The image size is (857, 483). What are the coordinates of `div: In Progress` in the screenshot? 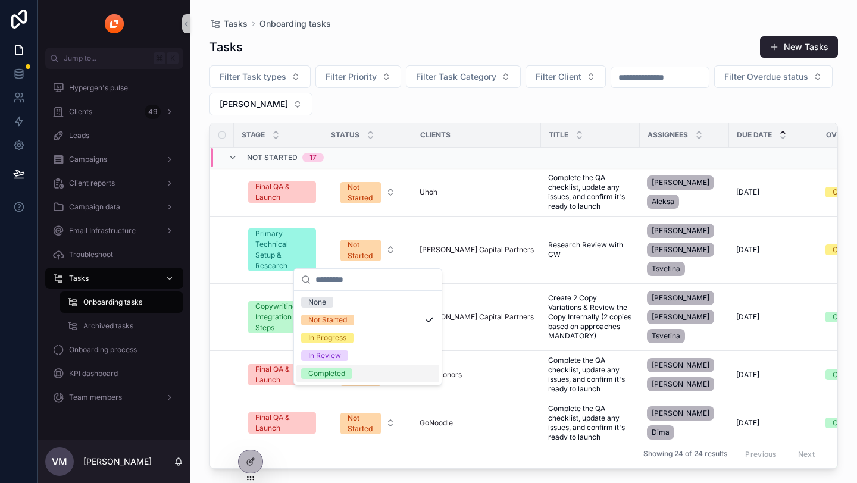 It's located at (327, 338).